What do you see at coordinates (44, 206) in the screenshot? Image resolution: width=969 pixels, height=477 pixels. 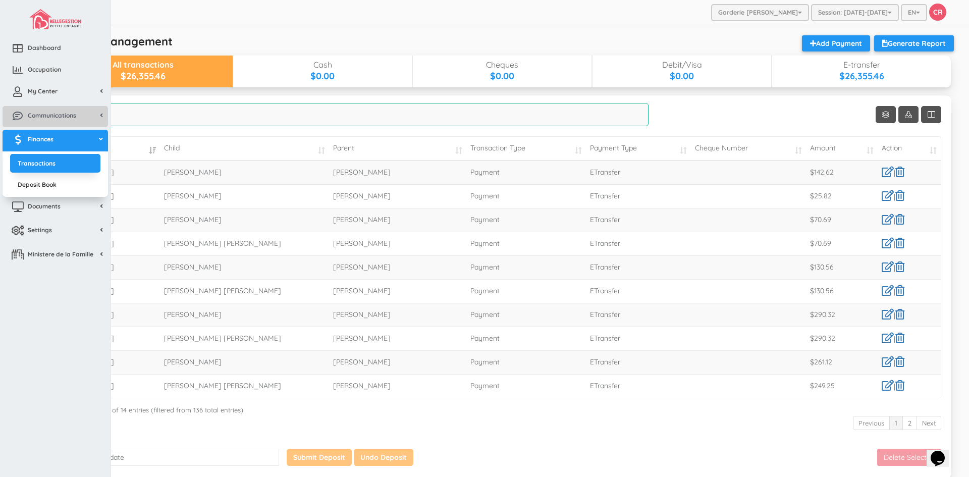 I see `span: Documents` at bounding box center [44, 206].